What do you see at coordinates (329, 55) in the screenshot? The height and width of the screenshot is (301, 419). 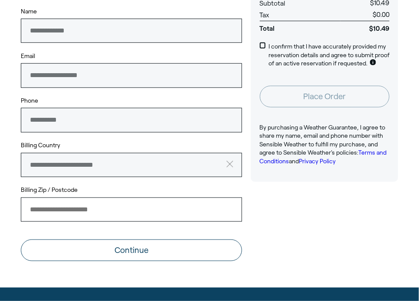 I see `p: I confirm that I have accurately provided my reservation details and agree to submit proof of an ...` at bounding box center [329, 55].